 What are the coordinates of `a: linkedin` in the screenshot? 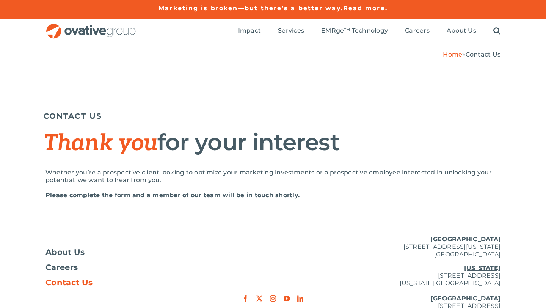 It's located at (300, 298).